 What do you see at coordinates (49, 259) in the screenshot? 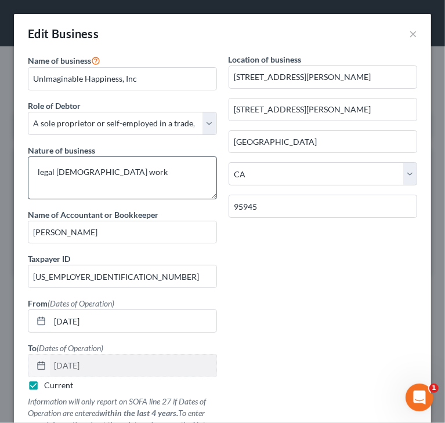
I see `label: Taxpayer ID` at bounding box center [49, 259].